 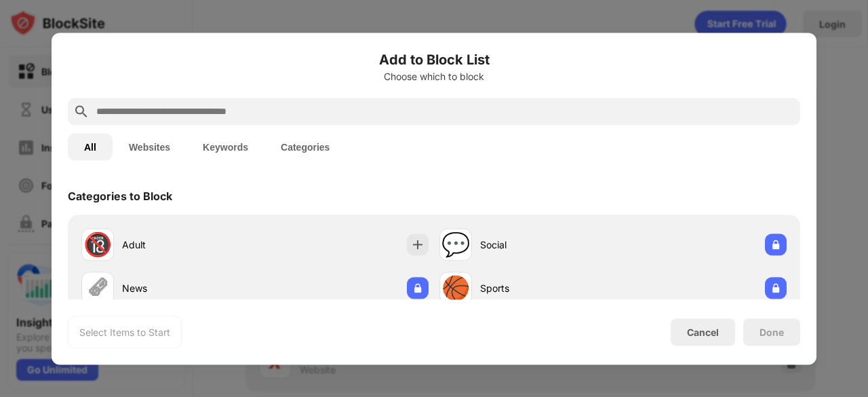 What do you see at coordinates (772, 332) in the screenshot?
I see `div: Done` at bounding box center [772, 332].